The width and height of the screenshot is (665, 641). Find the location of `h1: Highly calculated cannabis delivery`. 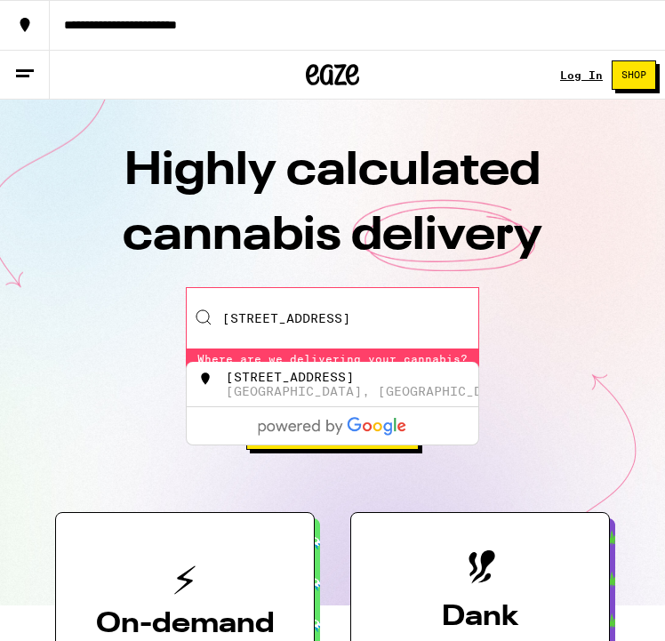

h1: Highly calculated cannabis delivery is located at coordinates (332, 213).